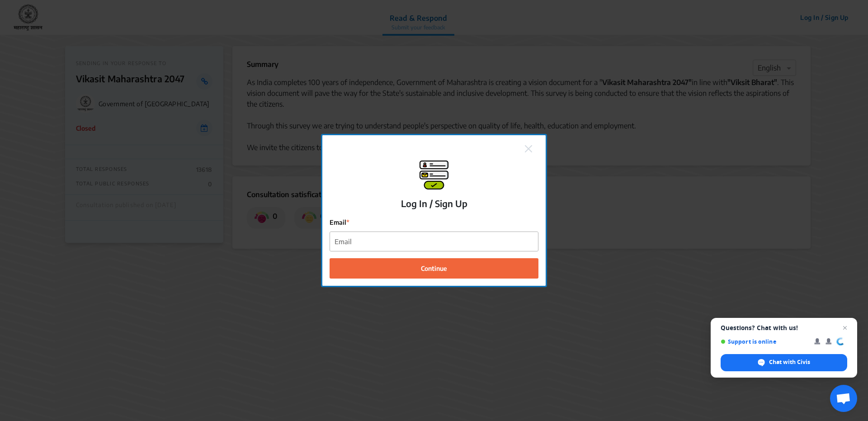  I want to click on button: Continue, so click(434, 268).